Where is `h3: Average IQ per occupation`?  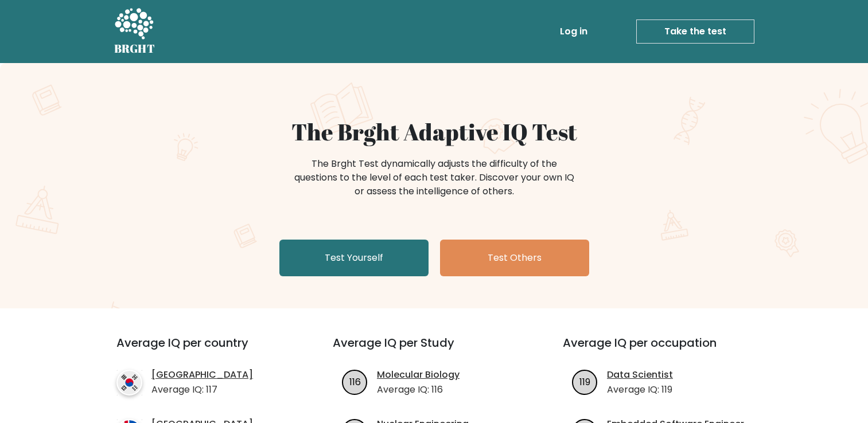
h3: Average IQ per occupation is located at coordinates (664, 350).